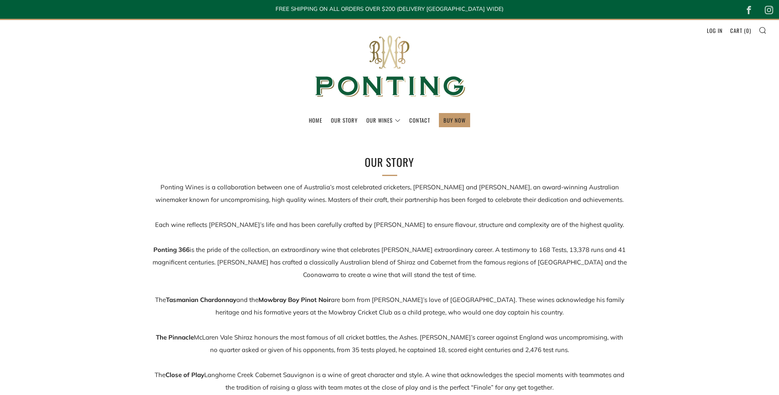 Image resolution: width=779 pixels, height=395 pixels. Describe the element at coordinates (201, 299) in the screenshot. I see `strong: Tasmanian Chardonnay` at that location.